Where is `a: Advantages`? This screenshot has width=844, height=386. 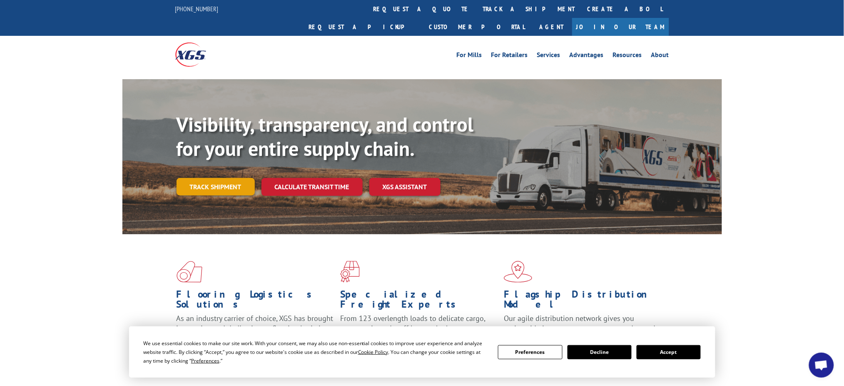
a: Advantages is located at coordinates (587, 56).